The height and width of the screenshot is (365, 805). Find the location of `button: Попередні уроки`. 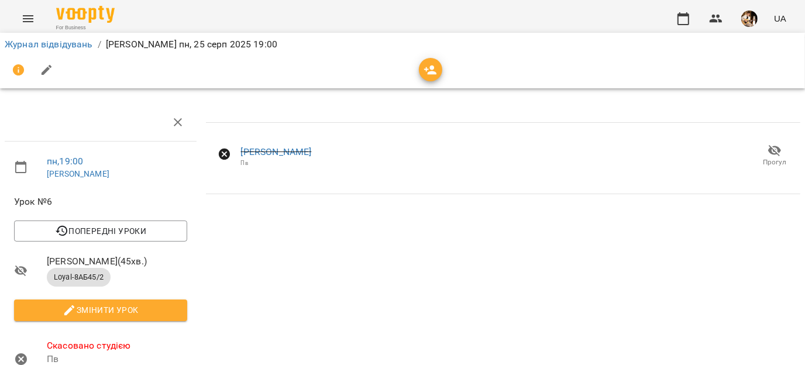

button: Попередні уроки is located at coordinates (101, 231).